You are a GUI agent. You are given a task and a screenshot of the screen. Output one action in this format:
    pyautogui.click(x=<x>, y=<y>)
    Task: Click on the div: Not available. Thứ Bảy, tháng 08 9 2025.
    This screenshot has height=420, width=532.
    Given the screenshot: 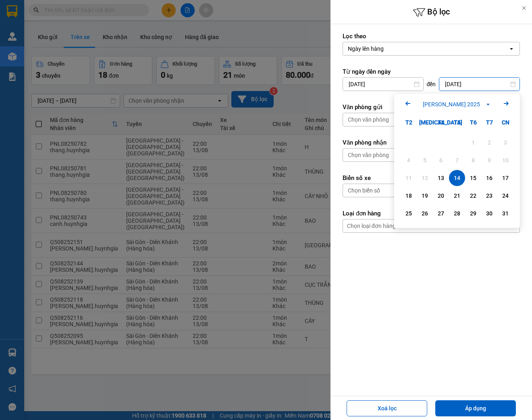 What is the action you would take?
    pyautogui.click(x=489, y=160)
    